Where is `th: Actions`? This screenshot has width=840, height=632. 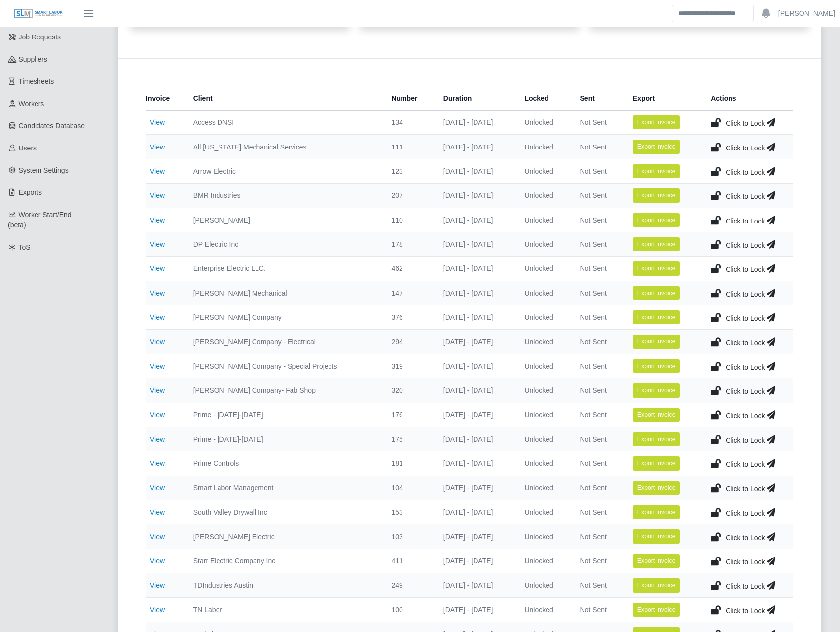 th: Actions is located at coordinates (748, 98).